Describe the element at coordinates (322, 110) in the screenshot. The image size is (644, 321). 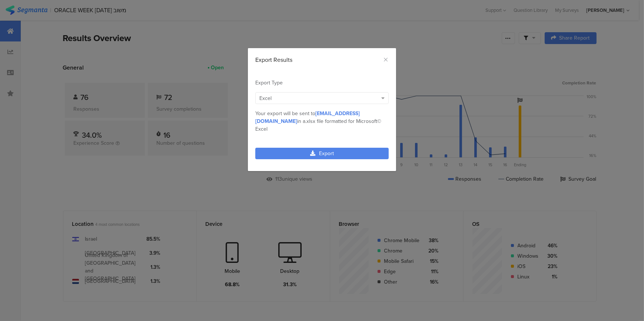
I see `div: dialog` at that location.